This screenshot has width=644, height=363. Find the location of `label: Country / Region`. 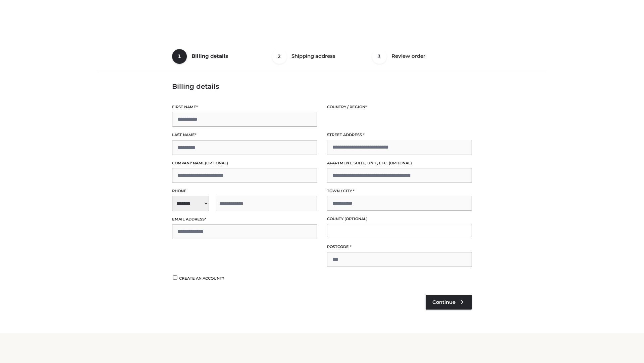

label: Country / Region is located at coordinates (400, 107).